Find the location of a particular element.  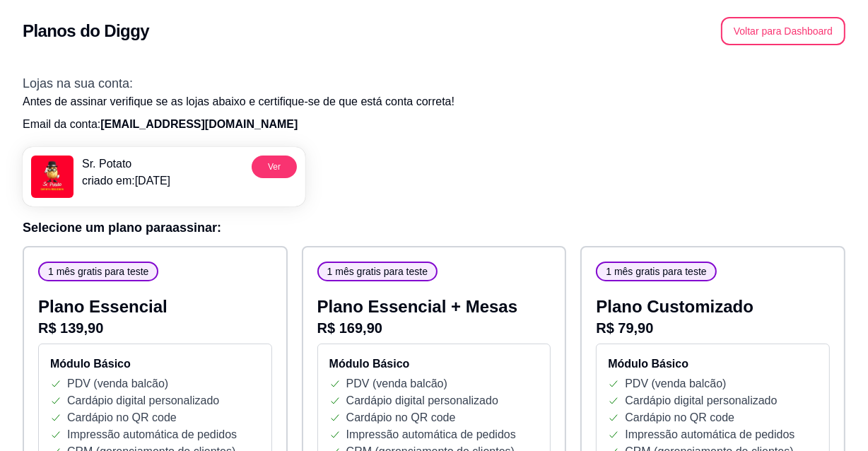

p: Email da conta: is located at coordinates (434, 125).